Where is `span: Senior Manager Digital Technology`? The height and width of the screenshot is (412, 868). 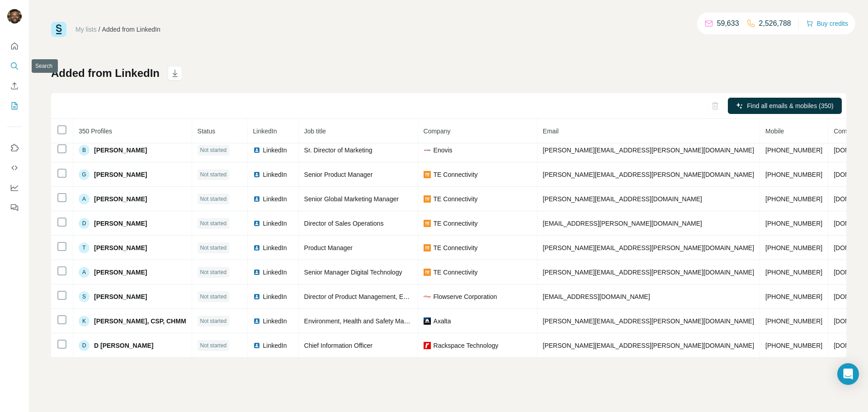
span: Senior Manager Digital Technology is located at coordinates (353, 272).